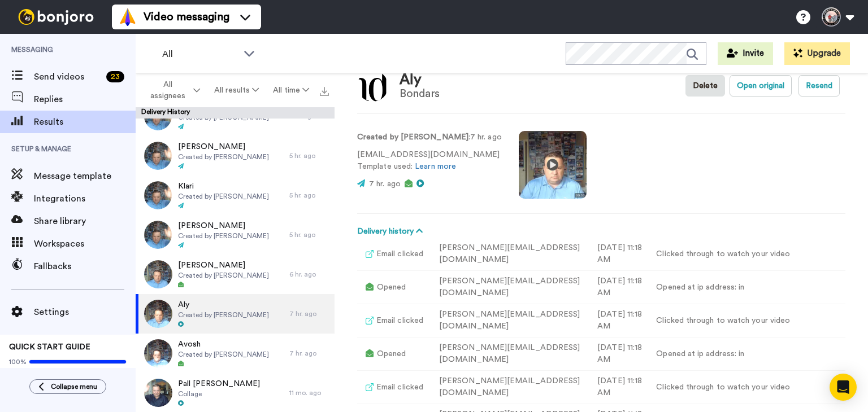  I want to click on img: c72791f2-45a4-491e-a631-a33f14070821-thumb.jpg, so click(158, 235).